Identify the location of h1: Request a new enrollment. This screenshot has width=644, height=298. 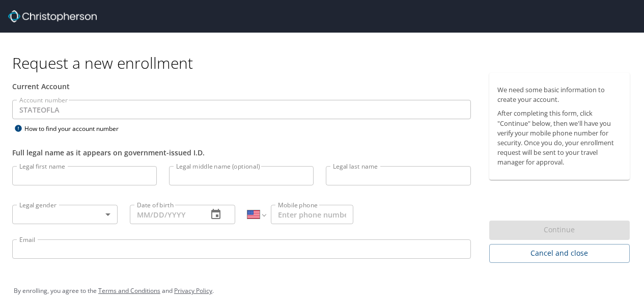
(325, 63).